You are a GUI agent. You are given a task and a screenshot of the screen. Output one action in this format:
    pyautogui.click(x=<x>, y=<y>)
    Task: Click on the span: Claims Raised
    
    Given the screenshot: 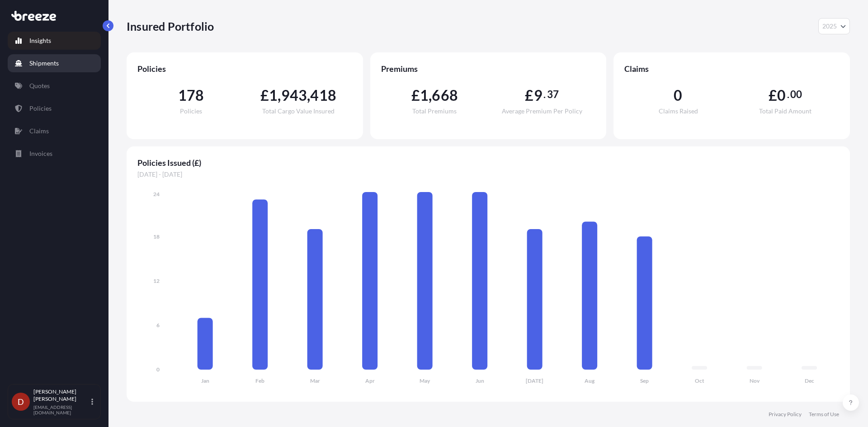 What is the action you would take?
    pyautogui.click(x=678, y=111)
    